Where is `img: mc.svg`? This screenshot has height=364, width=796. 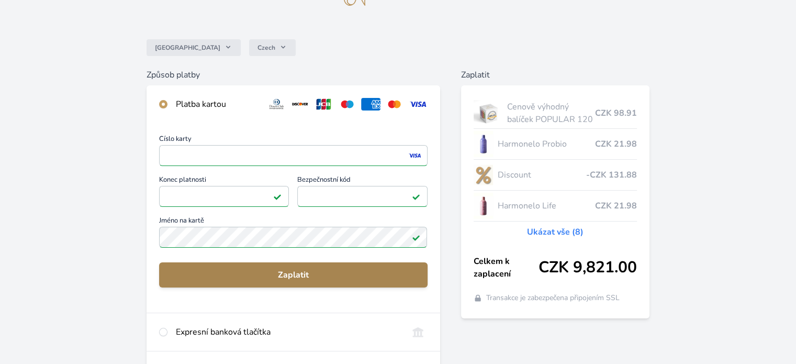 img: mc.svg is located at coordinates (394, 104).